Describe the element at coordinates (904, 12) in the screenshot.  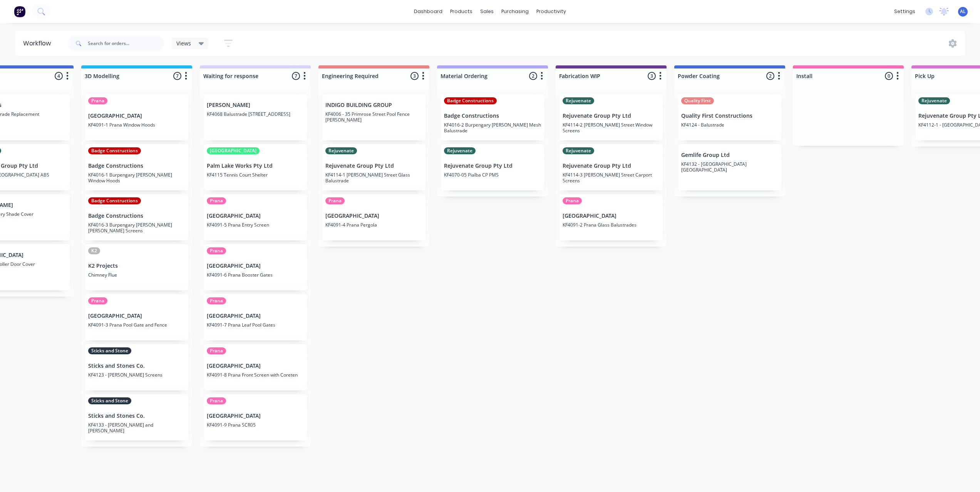
I see `div: settings` at that location.